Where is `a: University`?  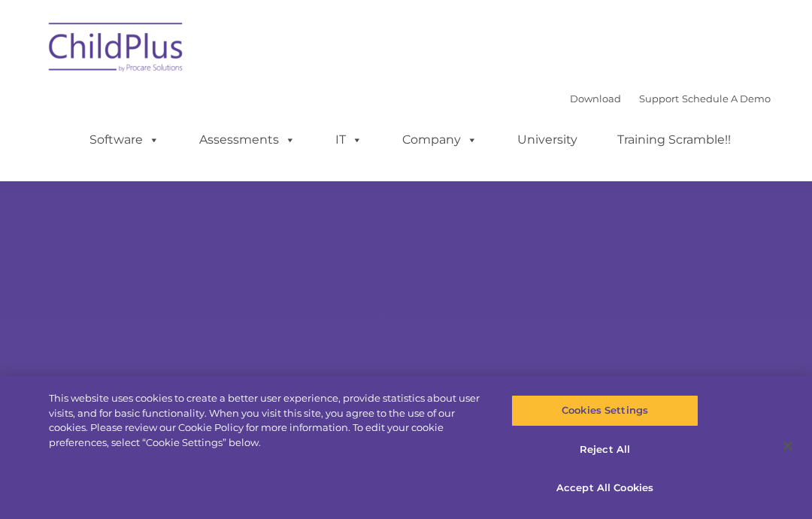 a: University is located at coordinates (547, 140).